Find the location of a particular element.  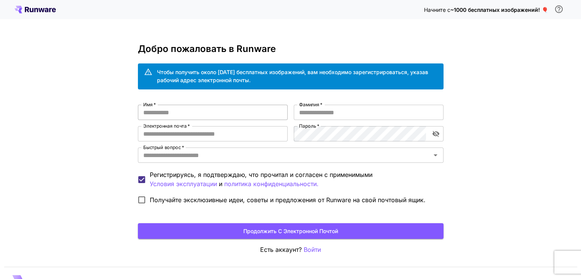

font: Электронная почта is located at coordinates (165, 126).